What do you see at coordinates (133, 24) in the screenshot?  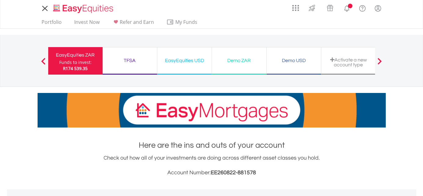 I see `a: Refer and Earn` at bounding box center [133, 24].